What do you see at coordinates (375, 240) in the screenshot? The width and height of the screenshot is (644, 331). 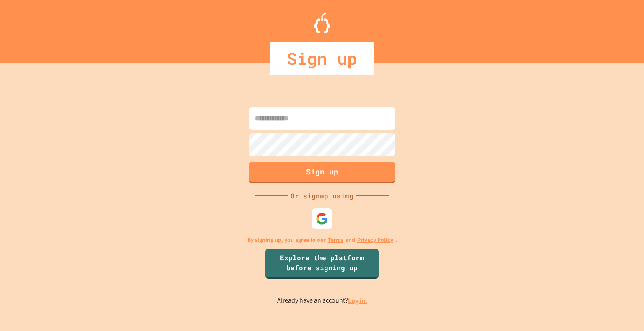 I see `a: Privacy Policy` at bounding box center [375, 240].